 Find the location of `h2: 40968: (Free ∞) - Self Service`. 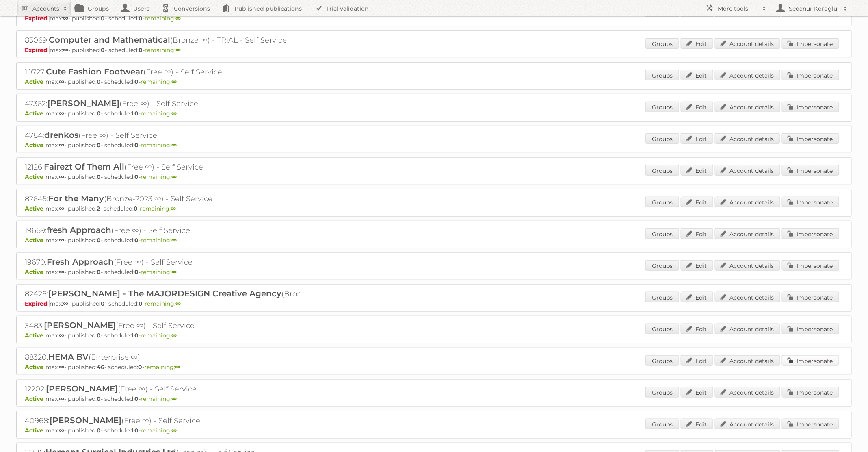

h2: 40968: (Free ∞) - Self Service is located at coordinates (167, 421).